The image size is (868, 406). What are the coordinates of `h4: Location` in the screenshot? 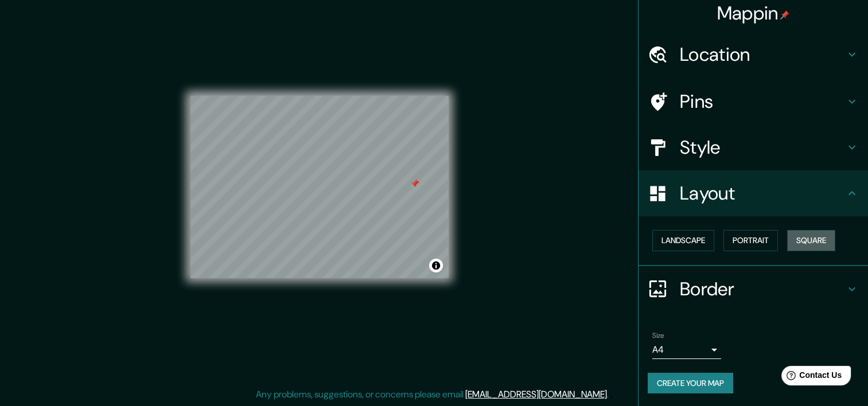 It's located at (763, 54).